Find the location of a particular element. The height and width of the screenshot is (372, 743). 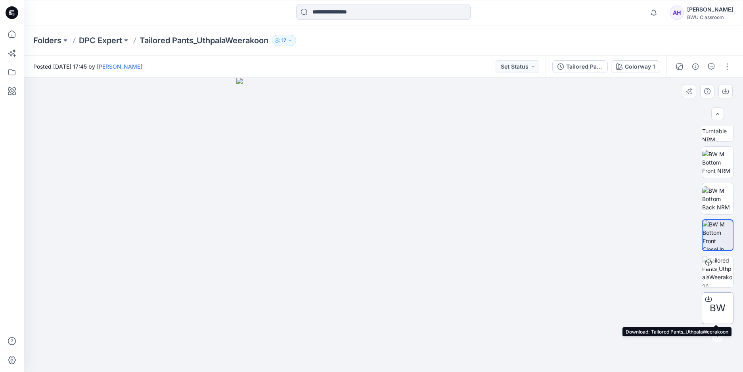

span: BW is located at coordinates (718, 308).